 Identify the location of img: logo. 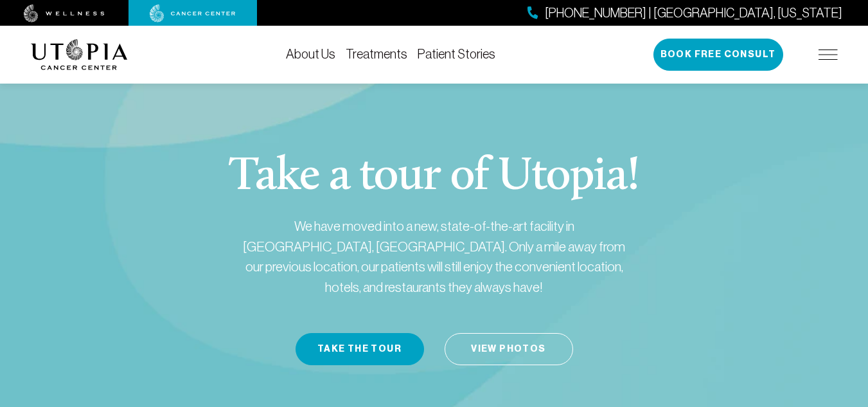
(79, 55).